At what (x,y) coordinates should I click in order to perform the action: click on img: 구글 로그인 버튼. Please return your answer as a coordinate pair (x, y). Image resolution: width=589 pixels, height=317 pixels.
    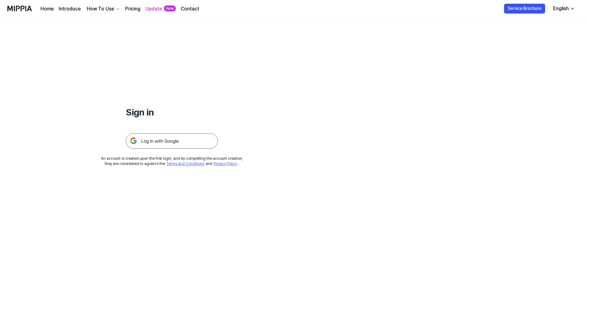
    Looking at the image, I should click on (172, 141).